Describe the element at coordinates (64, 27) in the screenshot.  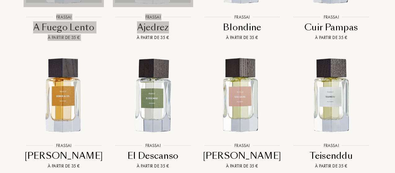
I see `div: A Fuego Lento` at that location.